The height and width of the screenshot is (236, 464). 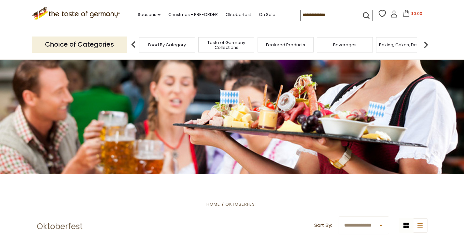 What do you see at coordinates (345, 45) in the screenshot?
I see `a: Beverages` at bounding box center [345, 45].